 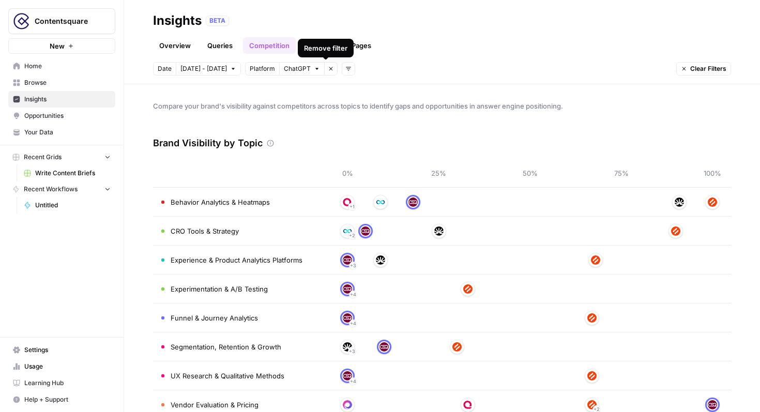 What do you see at coordinates (439, 173) in the screenshot?
I see `span: 25%` at bounding box center [439, 173].